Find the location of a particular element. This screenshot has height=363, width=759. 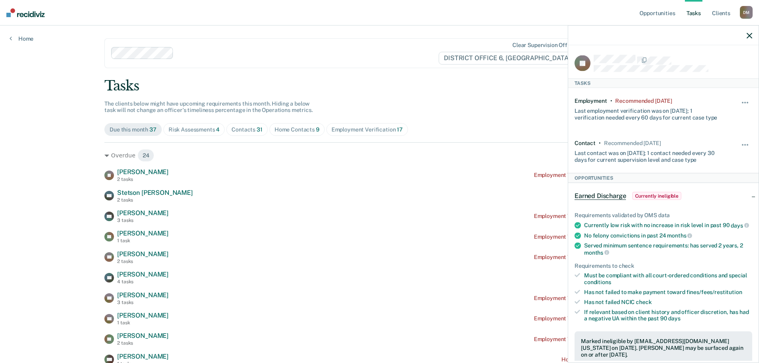

div: No felony convictions in past 24 is located at coordinates (668, 235).